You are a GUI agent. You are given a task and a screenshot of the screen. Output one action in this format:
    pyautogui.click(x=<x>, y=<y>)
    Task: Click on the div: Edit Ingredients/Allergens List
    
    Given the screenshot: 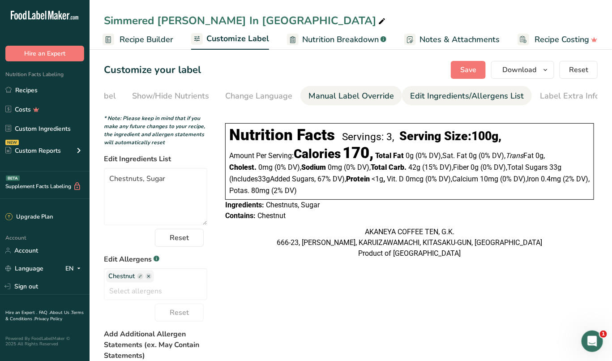 What is the action you would take?
    pyautogui.click(x=467, y=96)
    